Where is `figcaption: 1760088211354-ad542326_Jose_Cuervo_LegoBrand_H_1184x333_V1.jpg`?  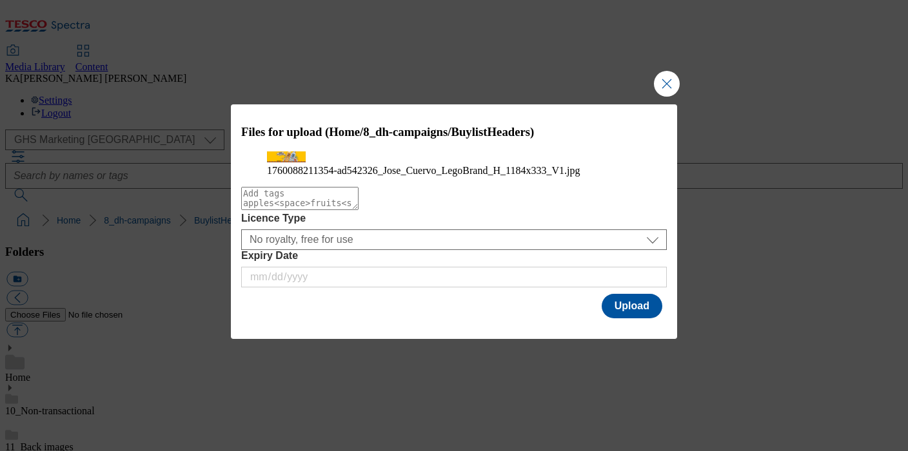 figcaption: 1760088211354-ad542326_Jose_Cuervo_LegoBrand_H_1184x333_V1.jpg is located at coordinates (454, 171).